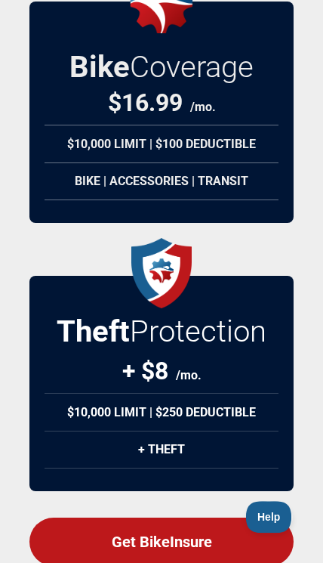 Image resolution: width=323 pixels, height=563 pixels. What do you see at coordinates (161, 181) in the screenshot?
I see `div: Bike | Accessories | Transit` at bounding box center [161, 181].